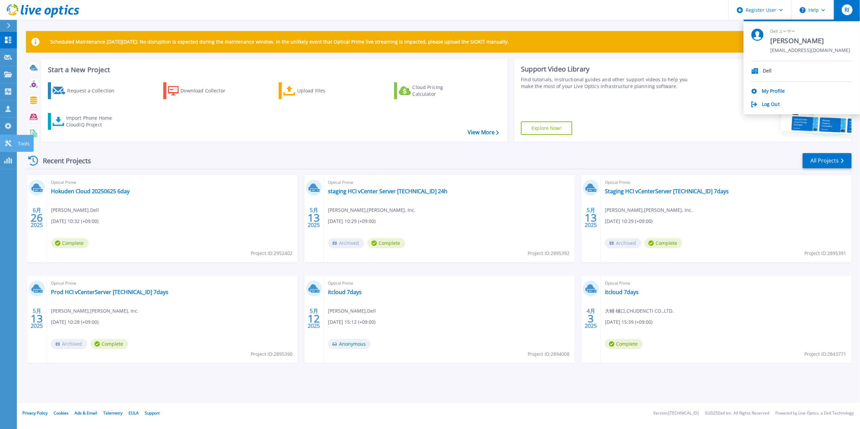 The width and height of the screenshot is (860, 429). What do you see at coordinates (86, 413) in the screenshot?
I see `a: Ads & Email` at bounding box center [86, 413].